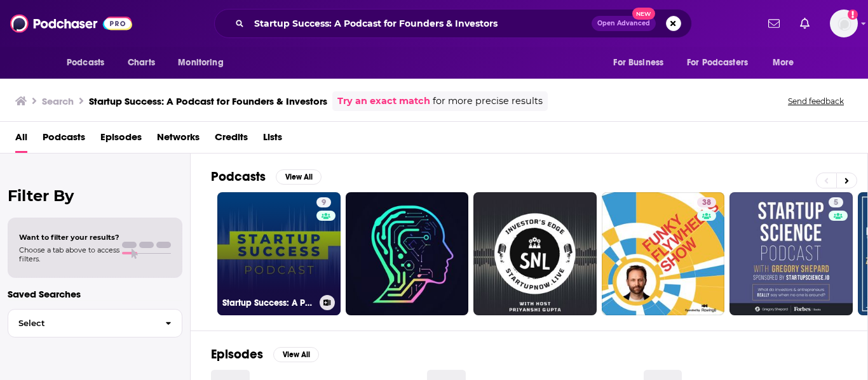 The width and height of the screenshot is (868, 380). I want to click on span: Credits, so click(231, 139).